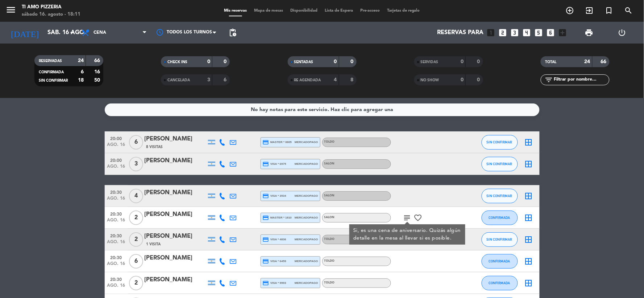 The width and height of the screenshot is (644, 298). I want to click on span: Disponibilidad, so click(304, 11).